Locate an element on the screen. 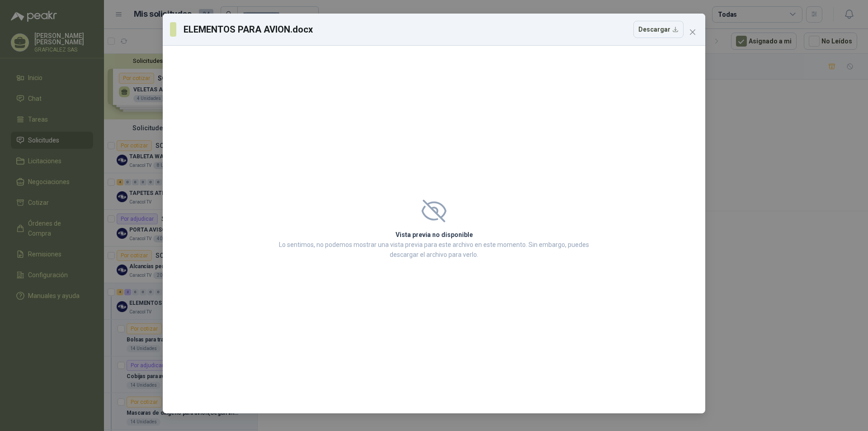 The height and width of the screenshot is (431, 868). p: Lo sentimos, no podemos mostrar una vista previa para este archivo en este momento. Sin embargo, ... is located at coordinates (434, 250).